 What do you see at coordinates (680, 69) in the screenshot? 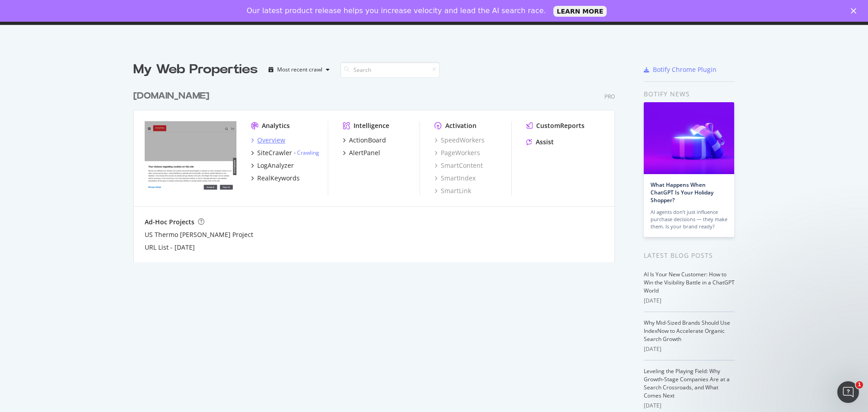
I see `a: Botify Chrome Plugin` at bounding box center [680, 69].